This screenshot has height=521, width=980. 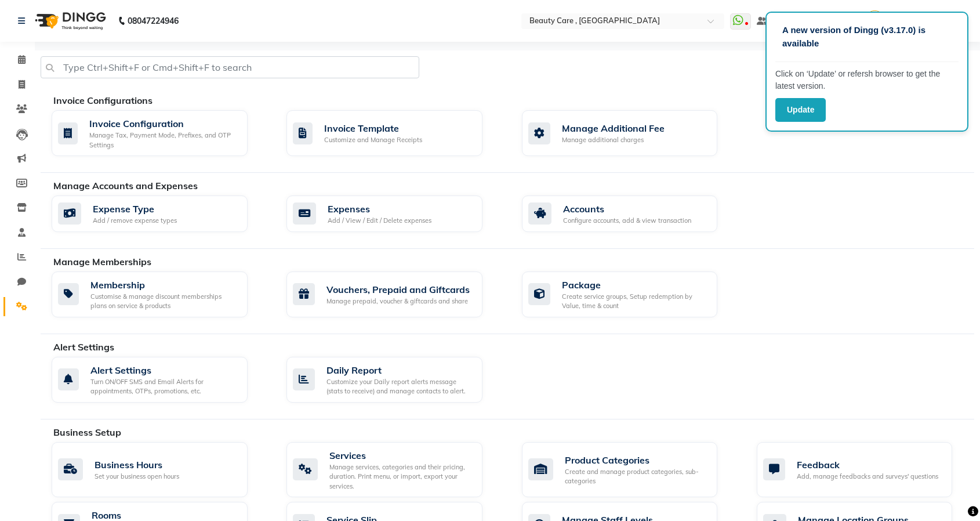 I want to click on a: ServicesManage services, categories and their pricing, duration. Print menu, or import, export yo..., so click(x=395, y=470).